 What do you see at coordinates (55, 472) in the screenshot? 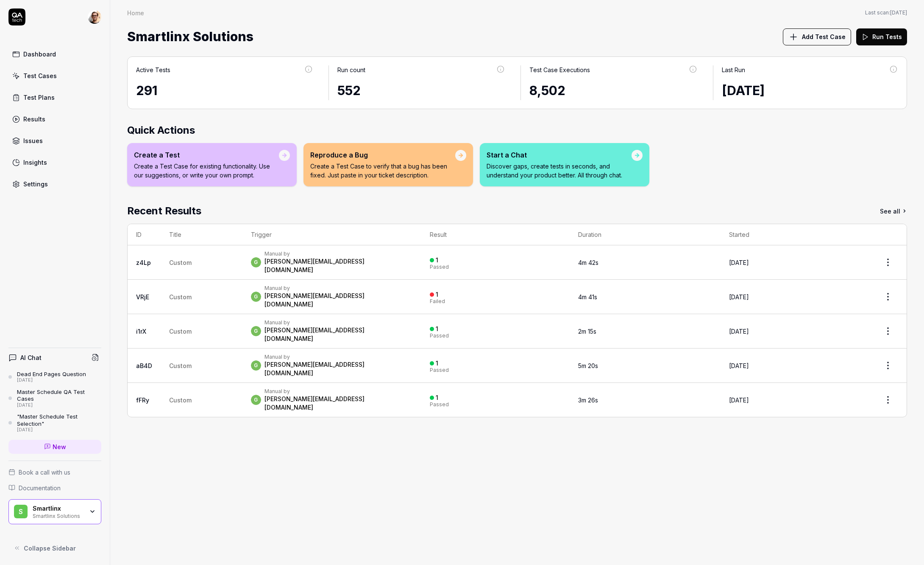
I see `a: Book a call with us` at bounding box center [55, 472].